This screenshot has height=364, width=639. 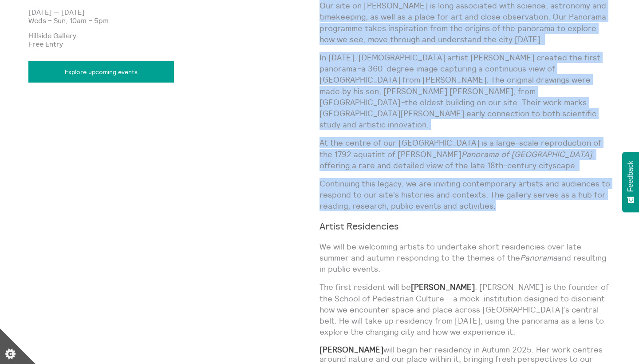 What do you see at coordinates (465, 195) in the screenshot?
I see `p: Continuing this legacy, we are inviting contemporary artists and audiences to respond to our site...` at bounding box center [465, 195].